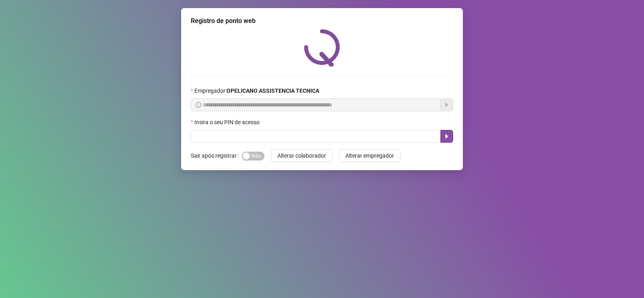 The height and width of the screenshot is (298, 644). What do you see at coordinates (301, 156) in the screenshot?
I see `button: Alterar colaborador` at bounding box center [301, 156].